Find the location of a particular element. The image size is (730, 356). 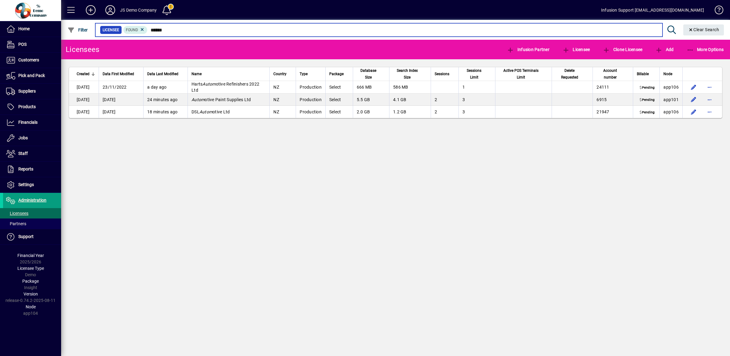

button: Licensee is located at coordinates (576, 49).